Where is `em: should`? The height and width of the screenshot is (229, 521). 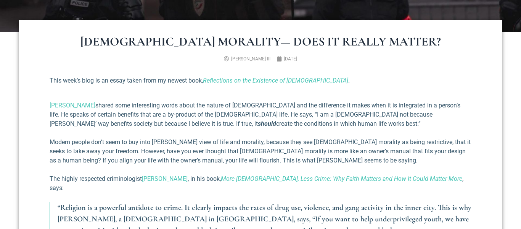 em: should is located at coordinates (267, 123).